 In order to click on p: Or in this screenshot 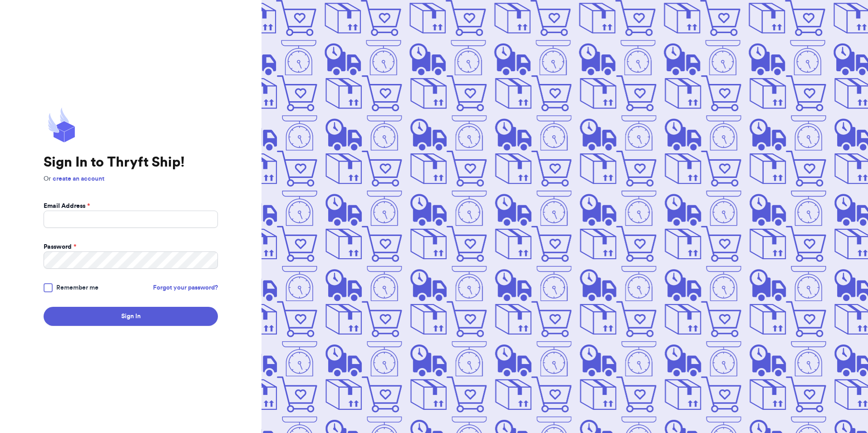, I will do `click(131, 179)`.